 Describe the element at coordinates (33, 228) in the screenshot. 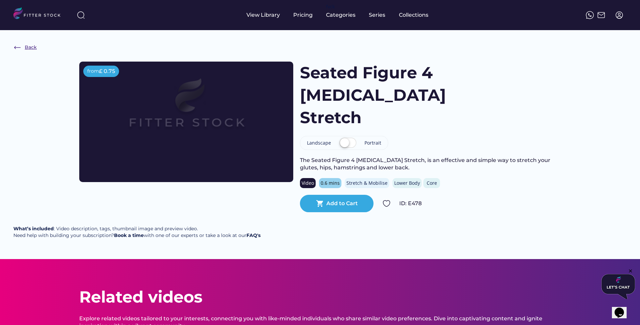

I see `strong: What’s included` at that location.